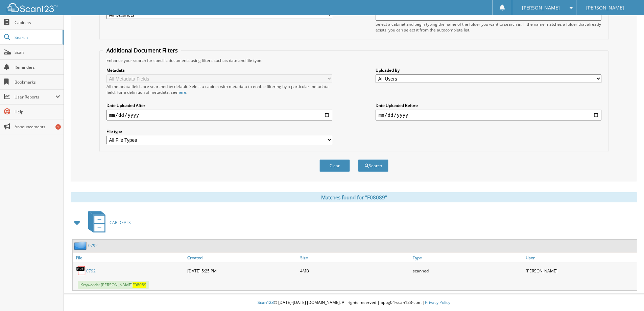  What do you see at coordinates (219, 131) in the screenshot?
I see `label: File type` at bounding box center [219, 131].